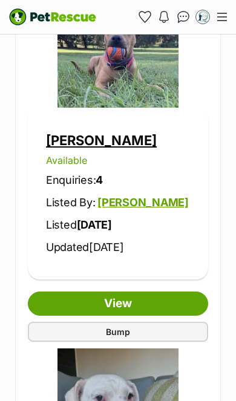  What do you see at coordinates (222, 17) in the screenshot?
I see `button: Menu` at bounding box center [222, 17].